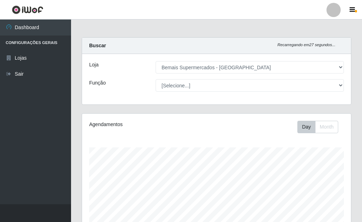  Describe the element at coordinates (327, 127) in the screenshot. I see `button: Month` at that location.